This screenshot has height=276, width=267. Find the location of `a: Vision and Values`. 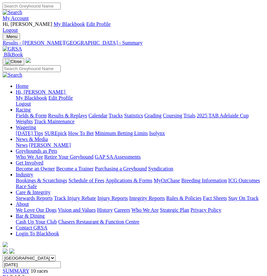

a: Vision and Values is located at coordinates (76, 210).